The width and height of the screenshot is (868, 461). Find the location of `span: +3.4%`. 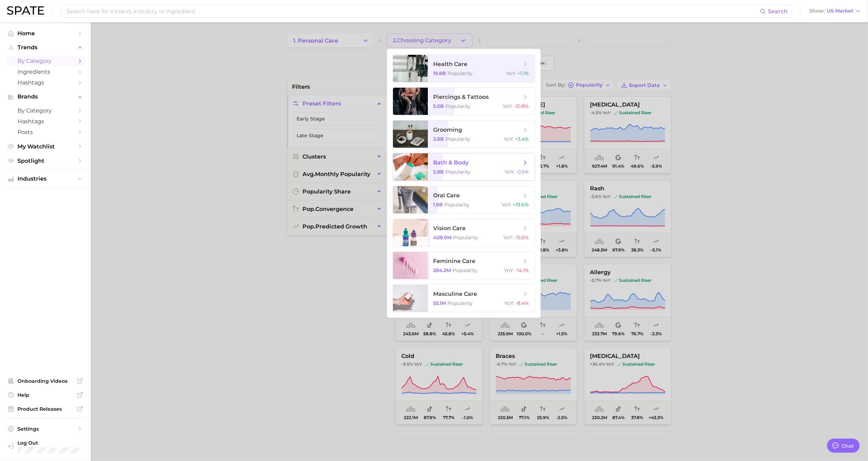

span: +3.4% is located at coordinates (522, 139).